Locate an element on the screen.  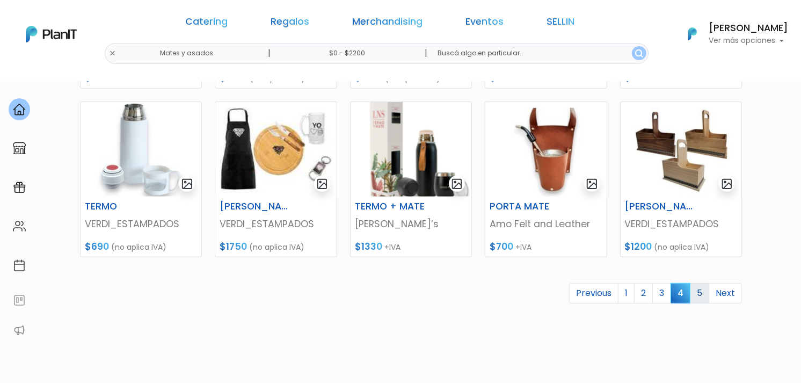
img: partners-52edf745621dab592f3b2c58e3bca9d71375a7ef29c3b500c9f145b62cc070d4.svg is located at coordinates (19, 330).